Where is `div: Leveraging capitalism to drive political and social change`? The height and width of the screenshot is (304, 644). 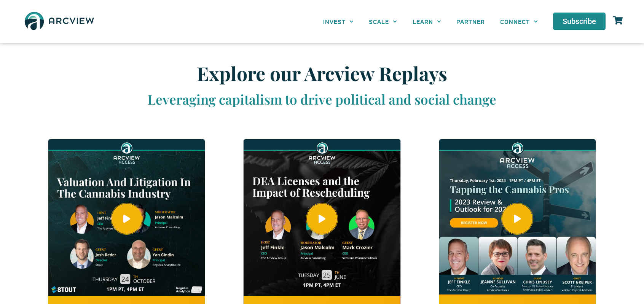 div: Leveraging capitalism to drive political and social change is located at coordinates (322, 99).